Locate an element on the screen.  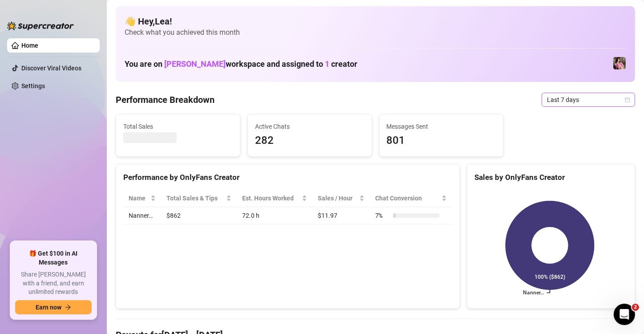
span: arrow-right is located at coordinates (68, 307).